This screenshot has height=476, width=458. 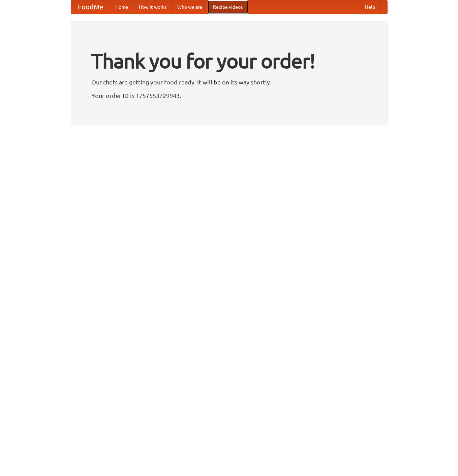 What do you see at coordinates (190, 7) in the screenshot?
I see `a: Who we are` at bounding box center [190, 7].